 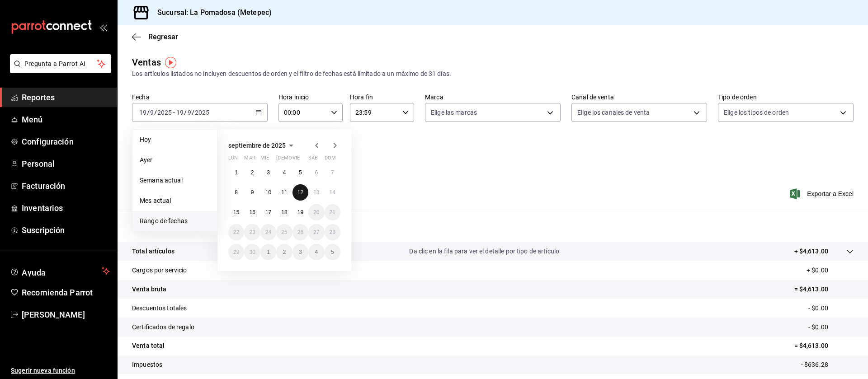 What do you see at coordinates (236, 252) in the screenshot?
I see `abbr: 29 de septiembre de 2025` at bounding box center [236, 252].